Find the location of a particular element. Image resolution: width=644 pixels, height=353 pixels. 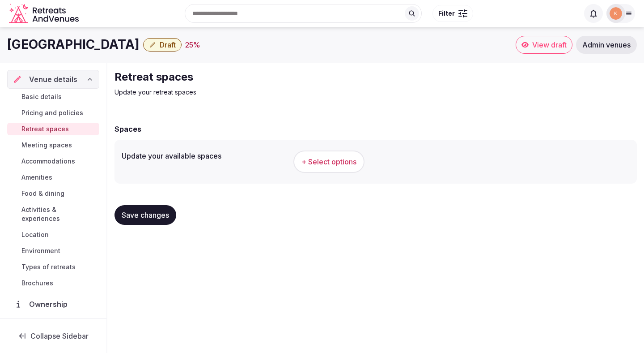

a: Retreat spaces is located at coordinates (53, 129).